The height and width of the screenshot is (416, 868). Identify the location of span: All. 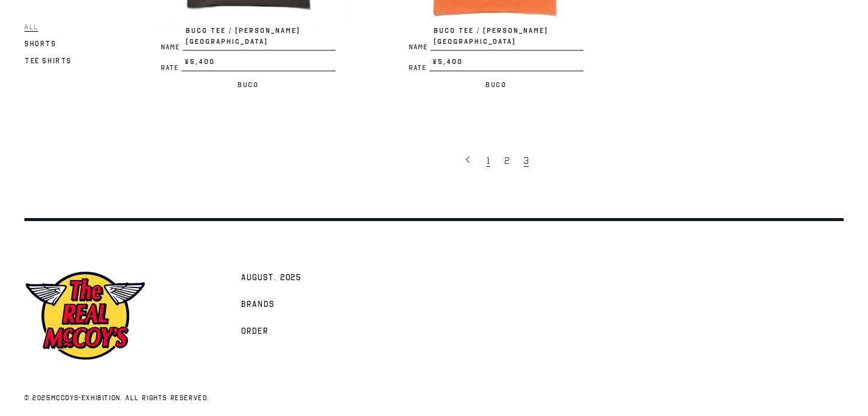
(31, 27).